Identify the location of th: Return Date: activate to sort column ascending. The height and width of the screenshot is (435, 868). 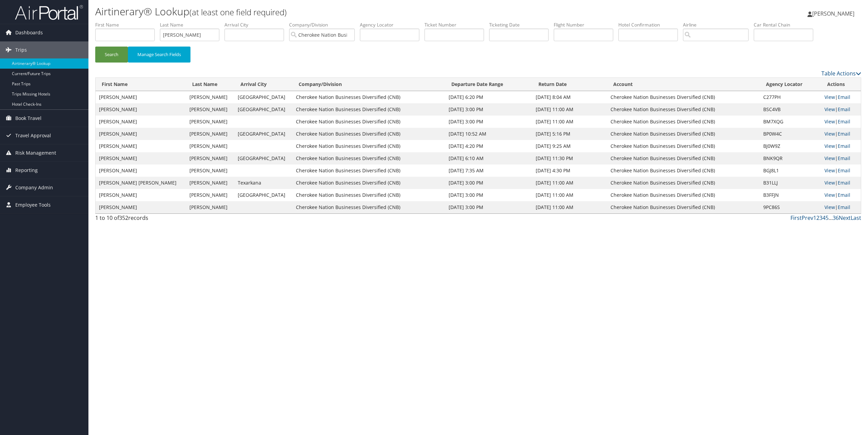
(570, 84).